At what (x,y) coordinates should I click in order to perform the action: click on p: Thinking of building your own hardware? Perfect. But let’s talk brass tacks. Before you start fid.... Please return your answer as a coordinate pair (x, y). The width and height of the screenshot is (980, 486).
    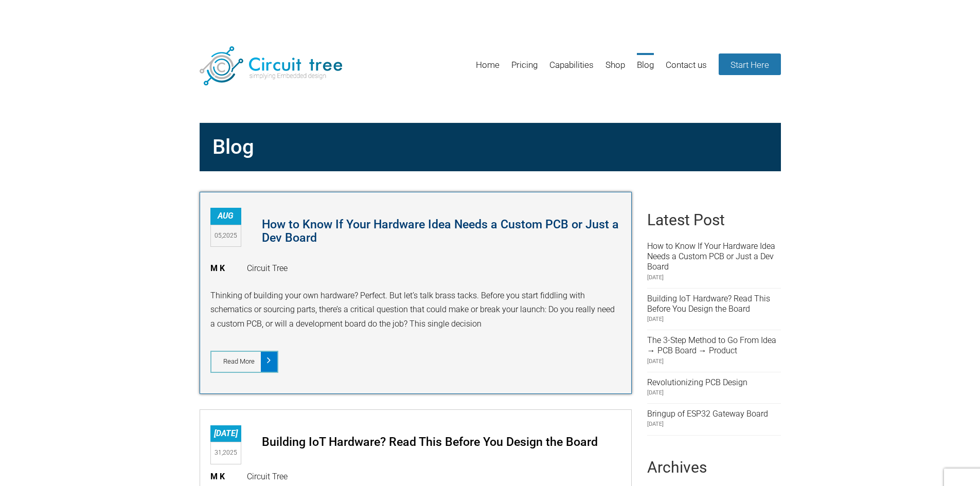
    Looking at the image, I should click on (416, 310).